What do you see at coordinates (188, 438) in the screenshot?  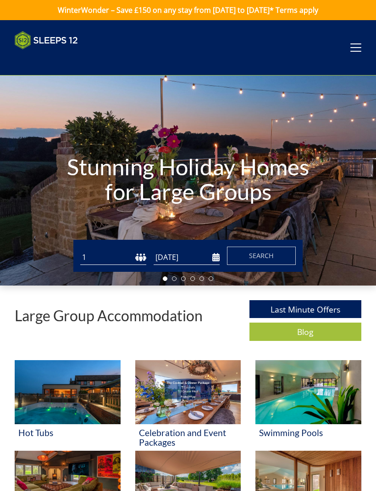 I see `h3: Celebration and Event Packages` at bounding box center [188, 438].